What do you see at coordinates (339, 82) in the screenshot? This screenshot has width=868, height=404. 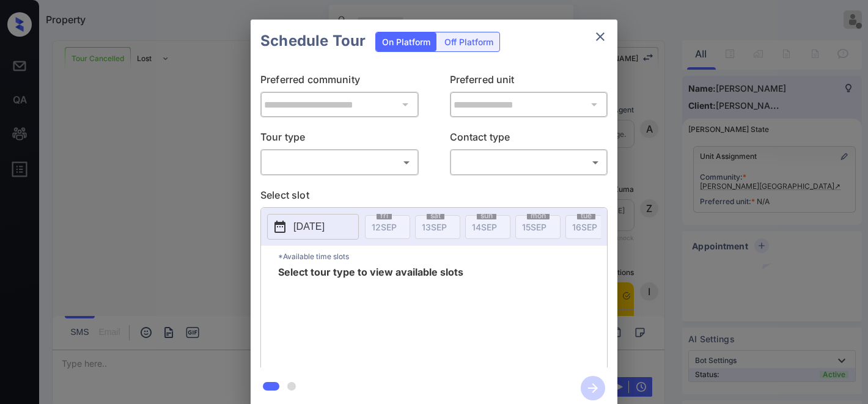 I see `p: Preferred community` at bounding box center [339, 82].